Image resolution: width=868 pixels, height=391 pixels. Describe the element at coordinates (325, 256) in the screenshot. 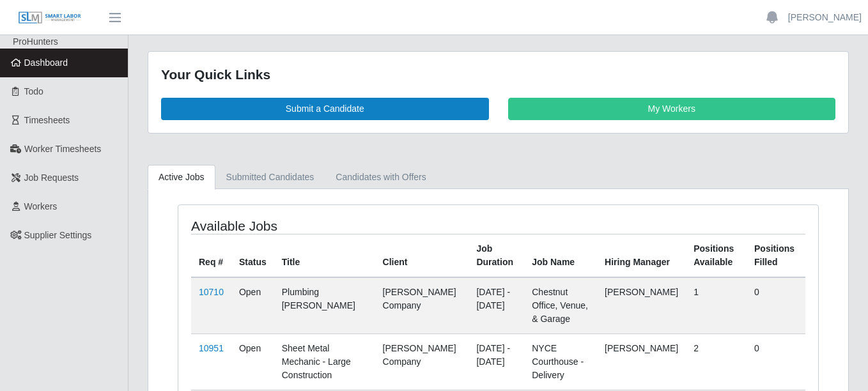

I see `th: Title` at that location.